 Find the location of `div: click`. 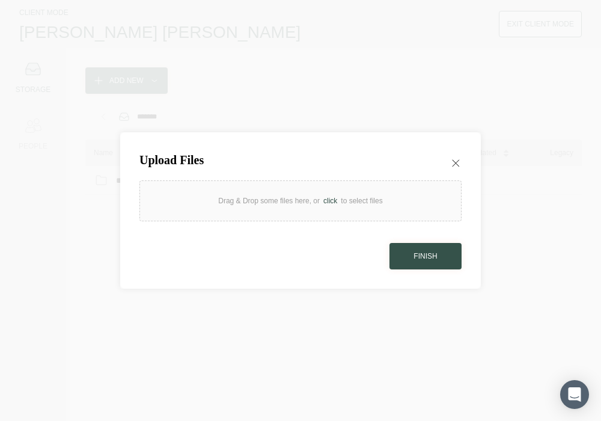

div: click is located at coordinates (330, 201).